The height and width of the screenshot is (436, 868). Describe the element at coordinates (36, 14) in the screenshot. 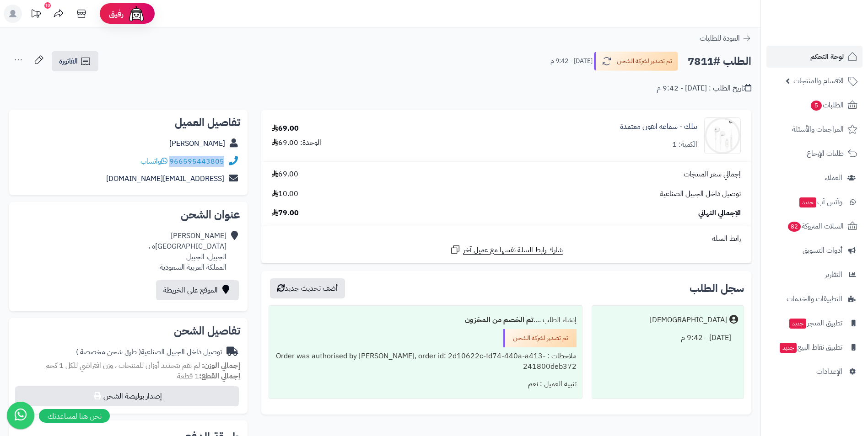

I see `a: تحديثات المنصة` at that location.